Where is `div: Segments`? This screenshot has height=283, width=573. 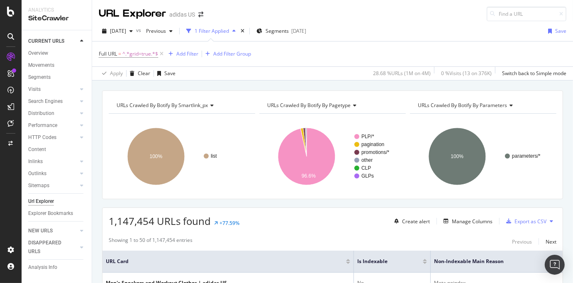 div: Segments is located at coordinates (39, 77).